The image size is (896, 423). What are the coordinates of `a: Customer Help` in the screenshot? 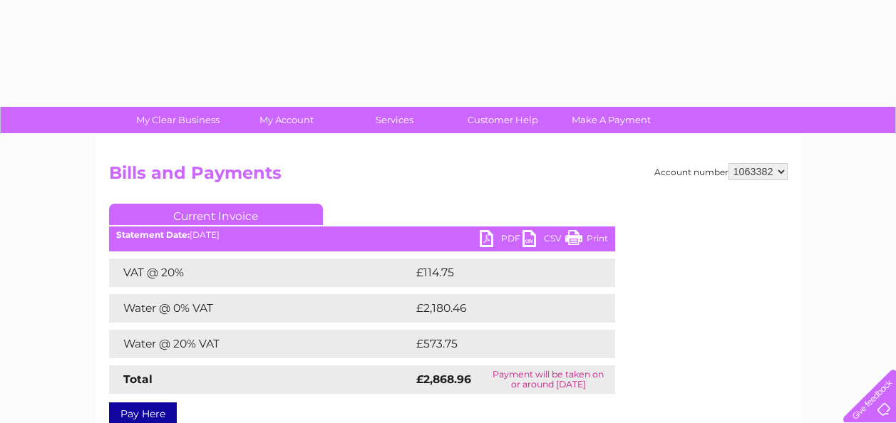 It's located at (503, 120).